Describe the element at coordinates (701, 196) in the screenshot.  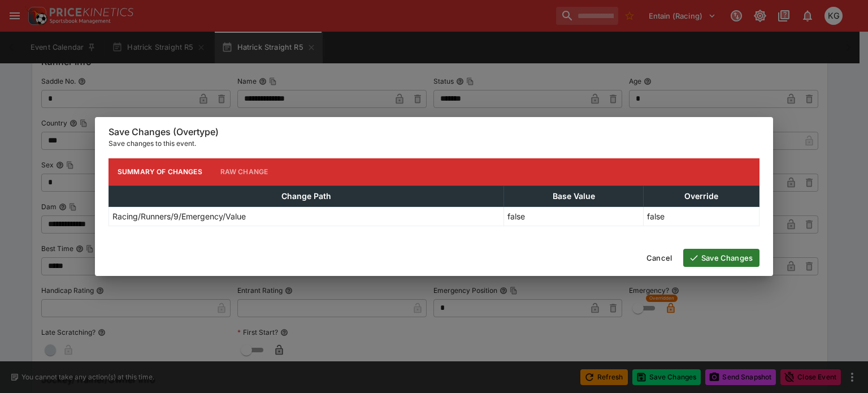
I see `th: Override` at that location.